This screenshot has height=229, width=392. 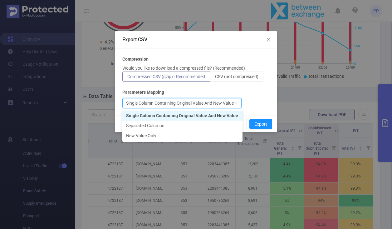 What do you see at coordinates (237, 76) in the screenshot?
I see `span: CSV (not compressed)` at bounding box center [237, 76].